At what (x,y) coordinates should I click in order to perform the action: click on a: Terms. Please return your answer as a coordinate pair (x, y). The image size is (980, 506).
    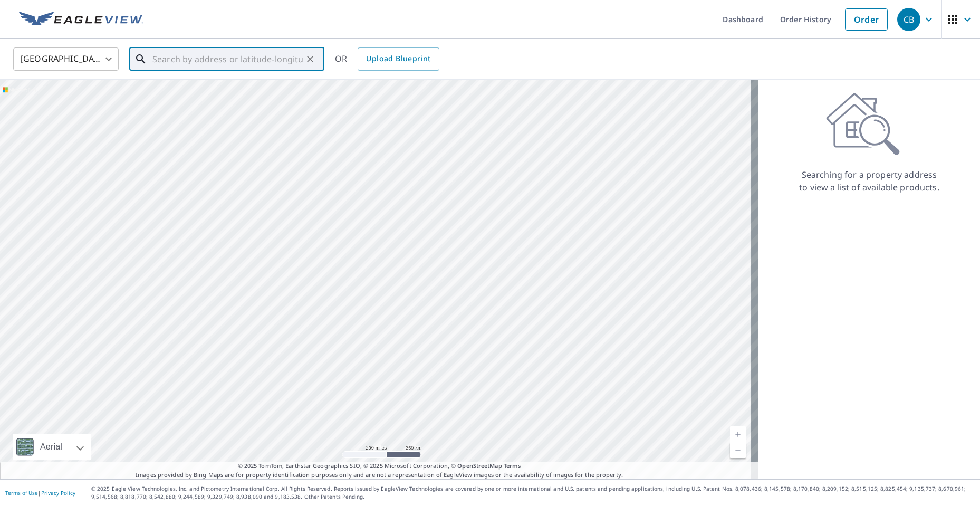
    Looking at the image, I should click on (513, 466).